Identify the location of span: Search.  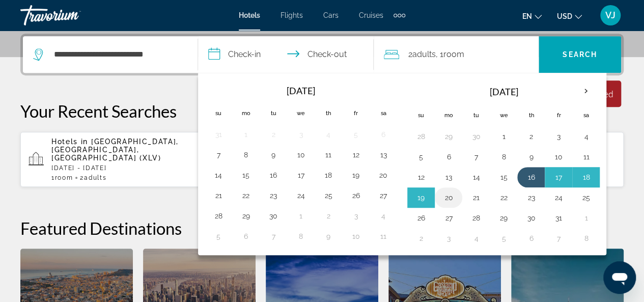
(580, 54).